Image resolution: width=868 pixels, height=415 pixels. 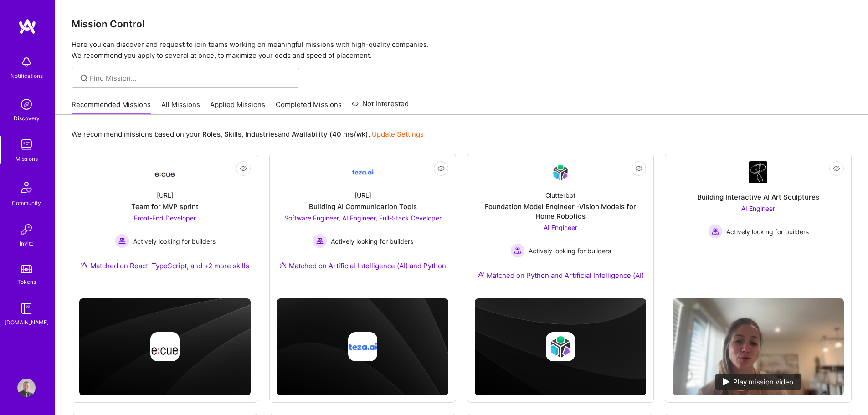 What do you see at coordinates (26, 388) in the screenshot?
I see `img: User Avatar` at bounding box center [26, 388].